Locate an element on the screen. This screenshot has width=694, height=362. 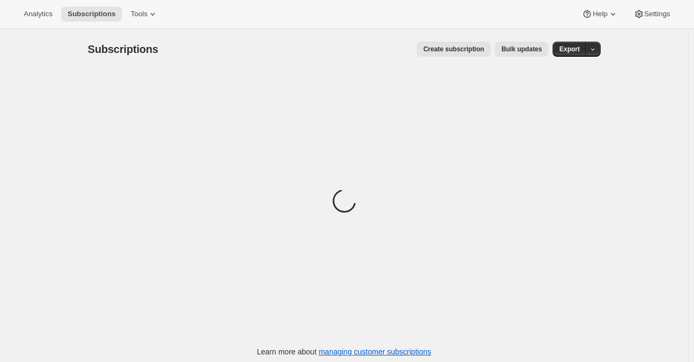
span: Help is located at coordinates (600, 14).